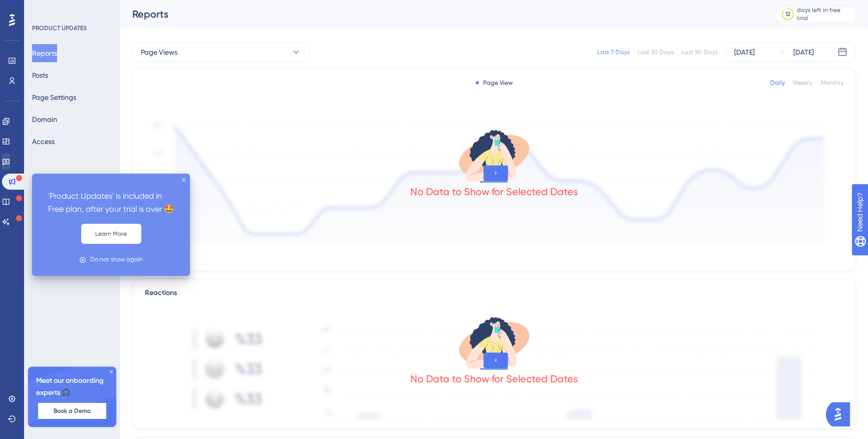 The height and width of the screenshot is (439, 868). I want to click on div: 12, so click(788, 14).